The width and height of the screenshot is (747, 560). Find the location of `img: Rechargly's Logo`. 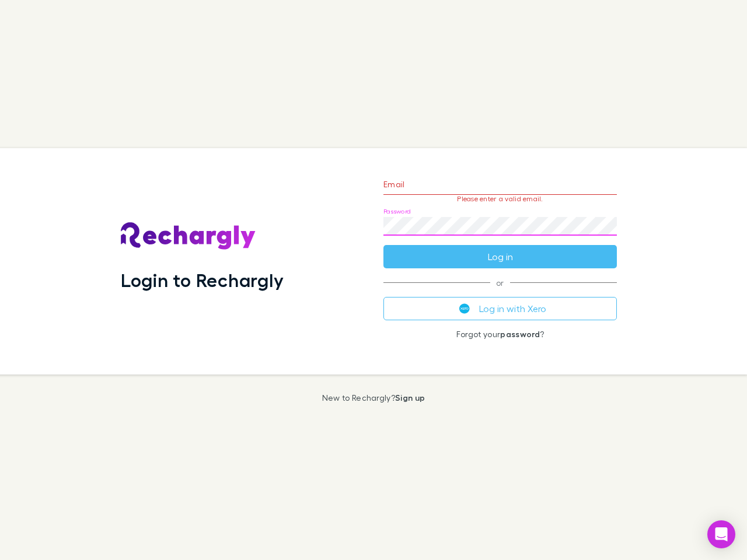

img: Rechargly's Logo is located at coordinates (189, 236).